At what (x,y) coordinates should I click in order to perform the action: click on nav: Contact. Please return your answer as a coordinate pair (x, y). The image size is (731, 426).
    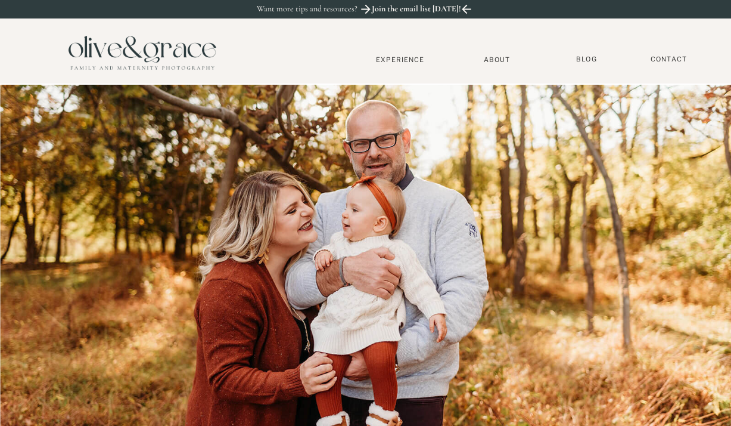
    Looking at the image, I should click on (669, 59).